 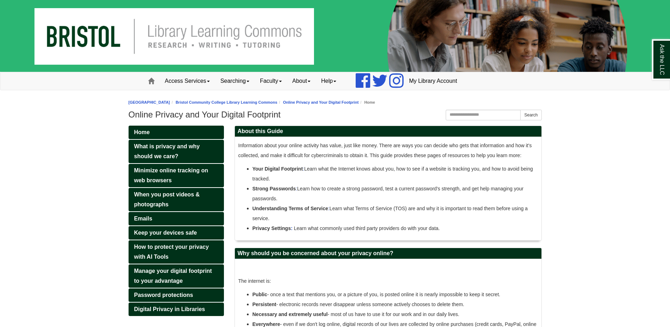 I want to click on span: The internet is:, so click(x=255, y=281).